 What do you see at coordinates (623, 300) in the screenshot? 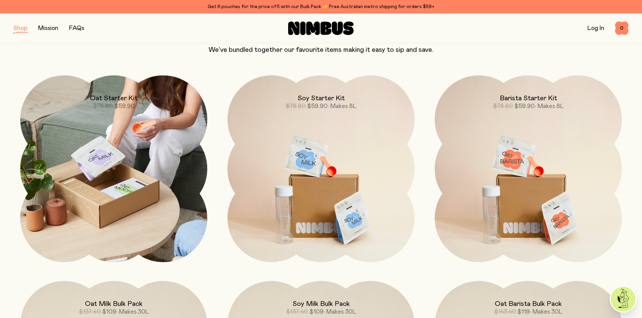
I see `img: agent` at bounding box center [623, 300].